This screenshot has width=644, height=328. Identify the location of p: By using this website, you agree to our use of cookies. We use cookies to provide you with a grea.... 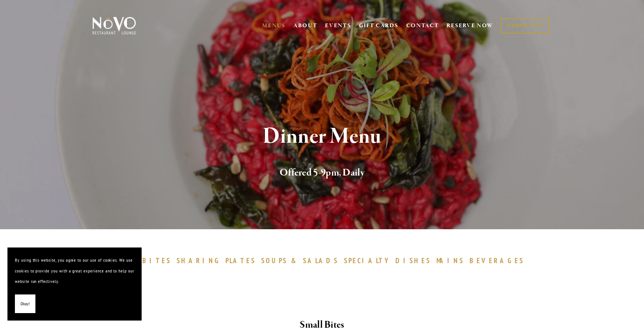
(74, 271).